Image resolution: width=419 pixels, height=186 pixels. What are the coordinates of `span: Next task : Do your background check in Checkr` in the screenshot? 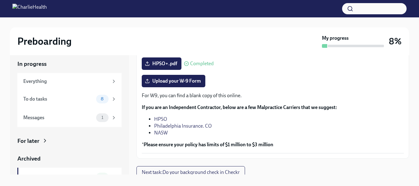 It's located at (191, 172).